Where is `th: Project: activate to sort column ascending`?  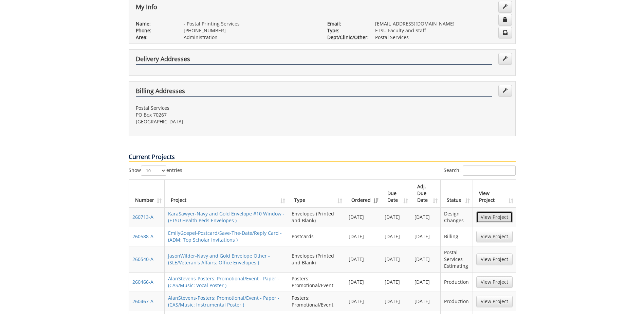 th: Project: activate to sort column ascending is located at coordinates (226, 193).